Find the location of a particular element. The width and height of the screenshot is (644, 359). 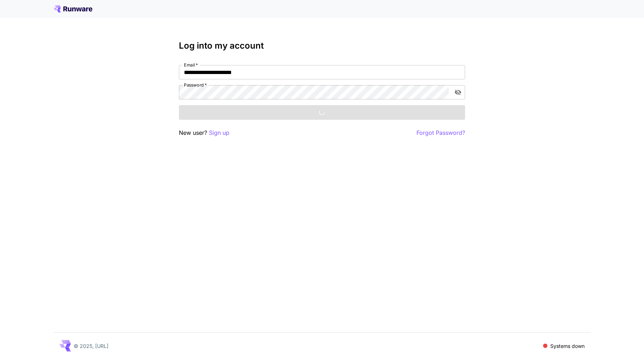

label: Email is located at coordinates (191, 65).